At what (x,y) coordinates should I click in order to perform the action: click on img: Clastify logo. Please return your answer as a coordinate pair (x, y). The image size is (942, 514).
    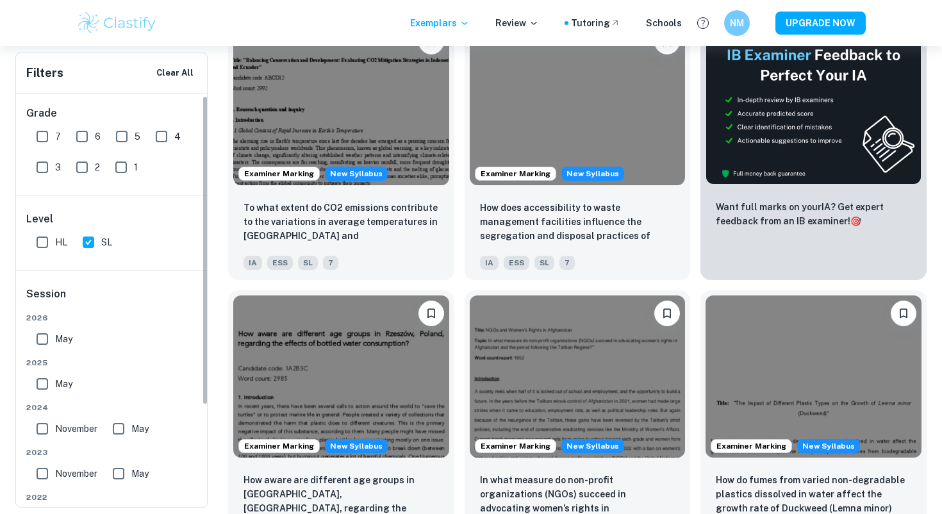
    Looking at the image, I should click on (117, 23).